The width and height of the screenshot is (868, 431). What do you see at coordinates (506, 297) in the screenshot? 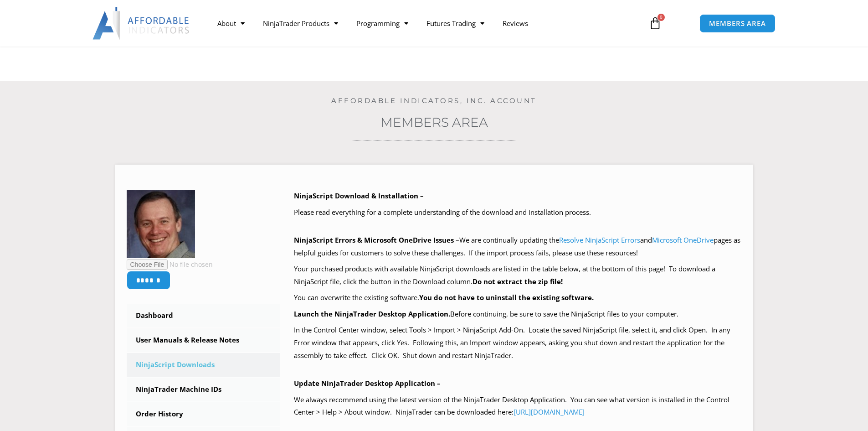
I see `b: You do not have to uninstall the existing software.` at bounding box center [506, 297].